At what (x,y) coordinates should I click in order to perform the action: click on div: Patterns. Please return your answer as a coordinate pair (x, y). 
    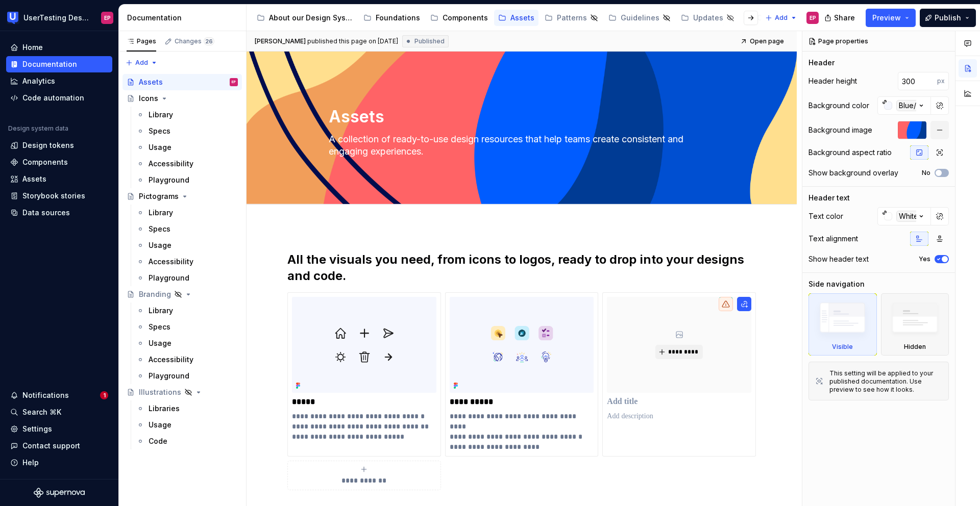
    Looking at the image, I should click on (571, 18).